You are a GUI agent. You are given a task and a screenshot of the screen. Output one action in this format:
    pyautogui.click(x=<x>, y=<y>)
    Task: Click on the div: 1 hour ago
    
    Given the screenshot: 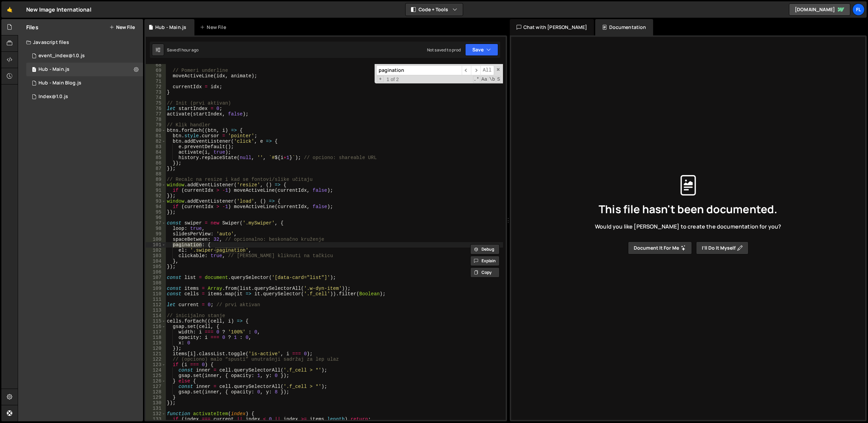 What is the action you would take?
    pyautogui.click(x=189, y=50)
    